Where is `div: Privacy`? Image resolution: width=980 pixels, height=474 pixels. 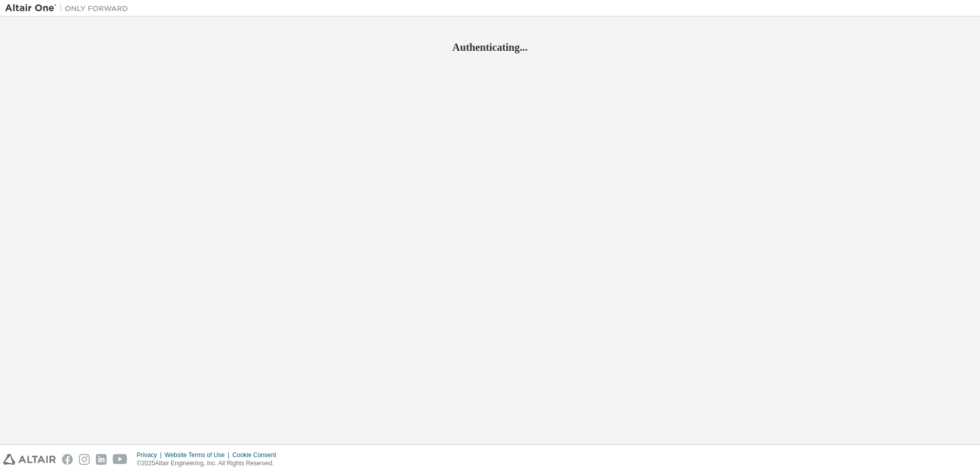
div: Privacy is located at coordinates (152, 455).